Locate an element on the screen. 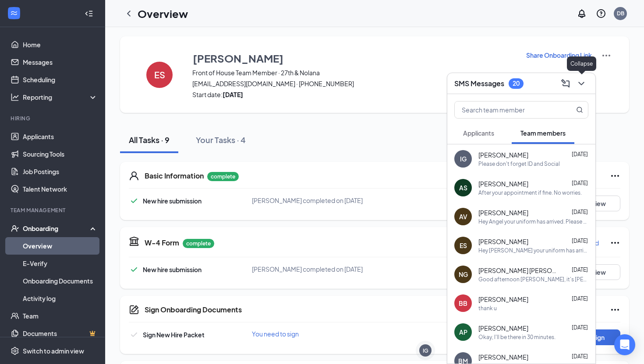 The height and width of the screenshot is (364, 644). div: NG is located at coordinates (463, 274).